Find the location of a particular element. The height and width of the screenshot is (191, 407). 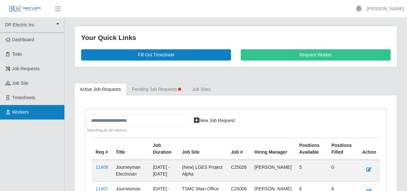

span: job site is located at coordinates (20, 83).